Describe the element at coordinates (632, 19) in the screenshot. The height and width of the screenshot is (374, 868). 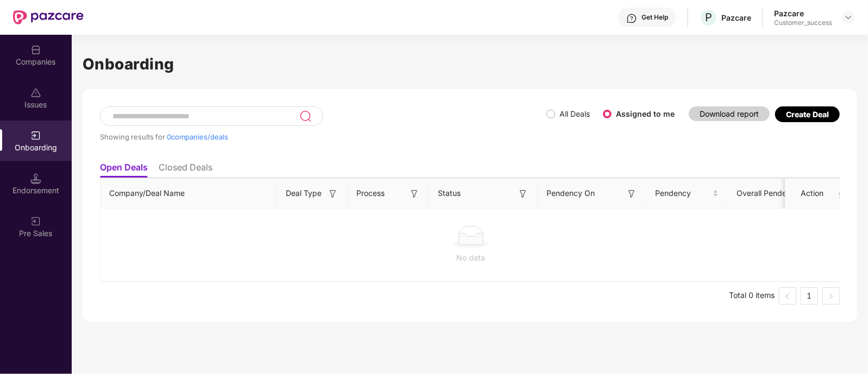
I see `img: svg+xml;base64,PHN2ZyBpZD0iSGVscC0zMngzMiIgeG1sbnM9Imh0dHA6Ly93d3cudzMub3JnLzIwMDAvc3ZnIiB3aWR0aD...` at that location.